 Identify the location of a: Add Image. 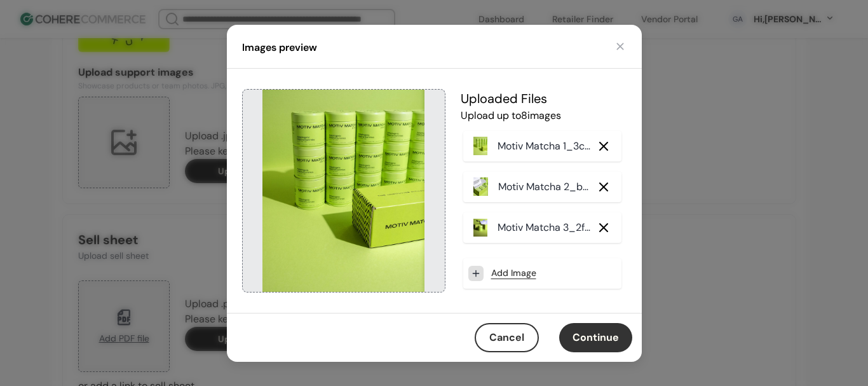
(513, 273).